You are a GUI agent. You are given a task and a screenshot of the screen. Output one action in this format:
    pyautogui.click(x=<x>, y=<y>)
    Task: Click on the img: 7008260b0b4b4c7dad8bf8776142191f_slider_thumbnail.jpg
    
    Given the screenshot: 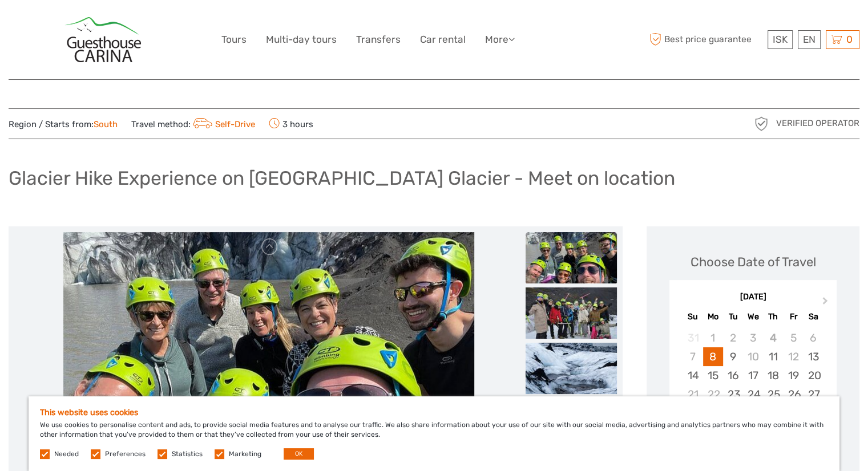 What is the action you would take?
    pyautogui.click(x=571, y=313)
    